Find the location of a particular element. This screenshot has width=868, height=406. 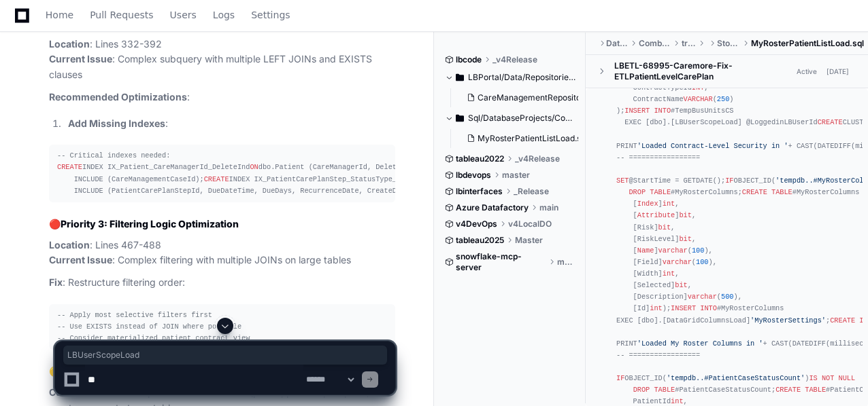

button: LBPortal/Data/Repositories/Patient is located at coordinates (510, 78).